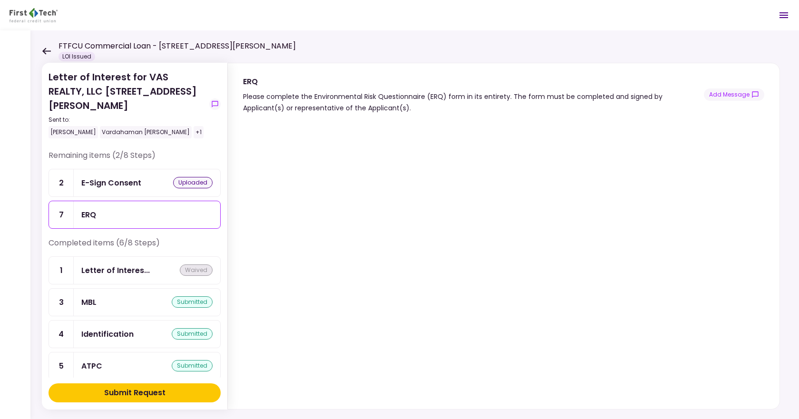 This screenshot has height=419, width=799. What do you see at coordinates (92, 366) in the screenshot?
I see `div: ATPC` at bounding box center [92, 366].